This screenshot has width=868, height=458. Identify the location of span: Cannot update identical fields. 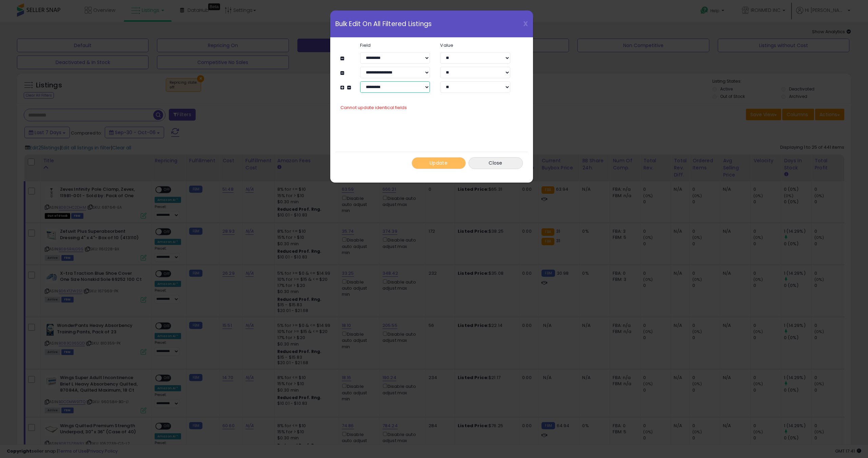
(373, 108).